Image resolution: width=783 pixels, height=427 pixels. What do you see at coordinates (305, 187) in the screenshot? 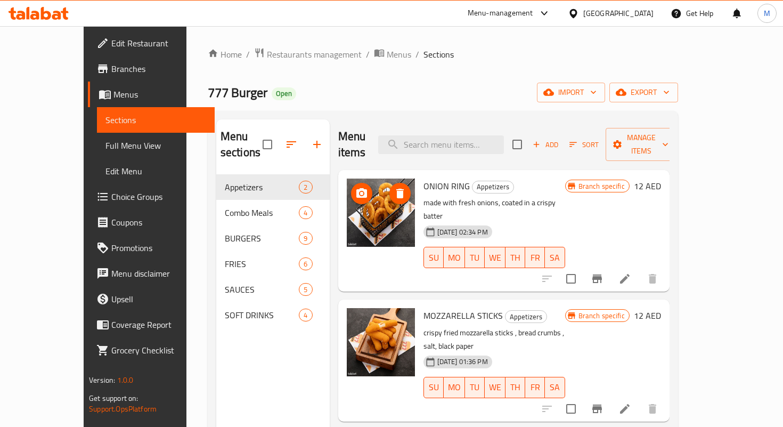
I see `span: 2` at bounding box center [305, 187].